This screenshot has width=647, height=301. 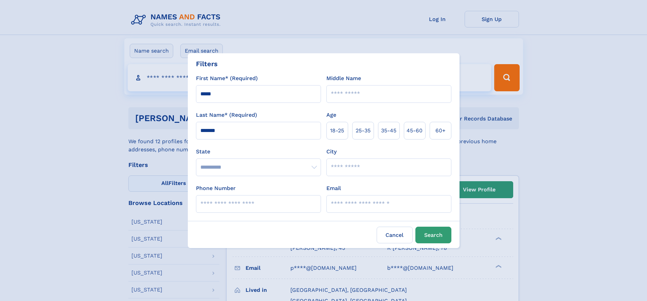 I want to click on span: 18‑25, so click(x=337, y=131).